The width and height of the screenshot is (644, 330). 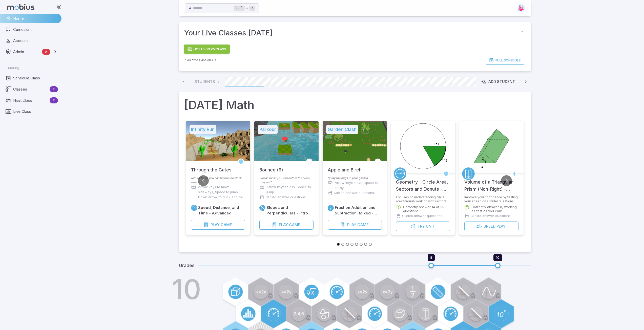 I want to click on button: Go to slide 3, so click(x=347, y=244).